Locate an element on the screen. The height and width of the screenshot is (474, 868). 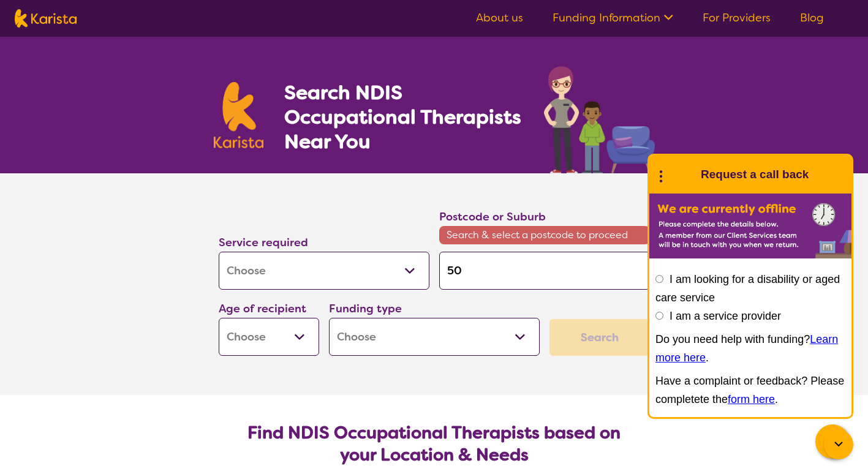
input: Type is located at coordinates (544, 270).